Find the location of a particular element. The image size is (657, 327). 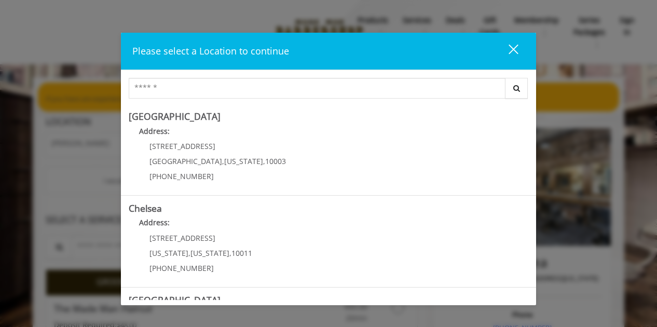

span: 10003 is located at coordinates (275, 161).